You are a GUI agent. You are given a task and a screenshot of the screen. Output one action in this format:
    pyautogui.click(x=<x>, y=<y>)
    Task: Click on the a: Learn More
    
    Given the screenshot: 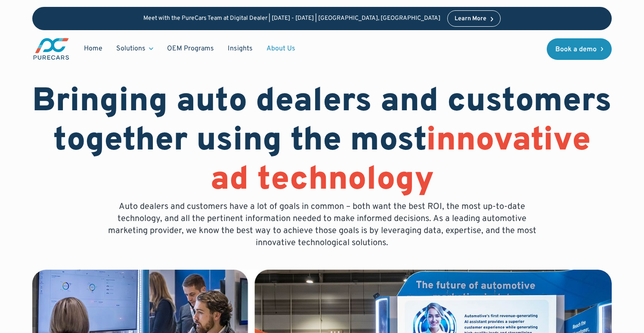 What is the action you would take?
    pyautogui.click(x=474, y=19)
    